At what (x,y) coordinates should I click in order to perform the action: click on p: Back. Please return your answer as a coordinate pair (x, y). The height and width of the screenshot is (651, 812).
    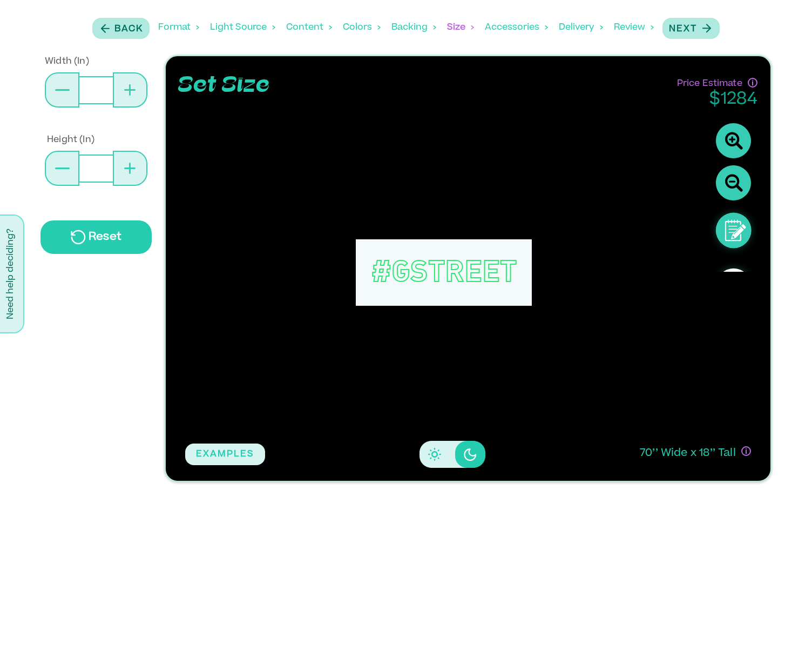
    Looking at the image, I should click on (128, 29).